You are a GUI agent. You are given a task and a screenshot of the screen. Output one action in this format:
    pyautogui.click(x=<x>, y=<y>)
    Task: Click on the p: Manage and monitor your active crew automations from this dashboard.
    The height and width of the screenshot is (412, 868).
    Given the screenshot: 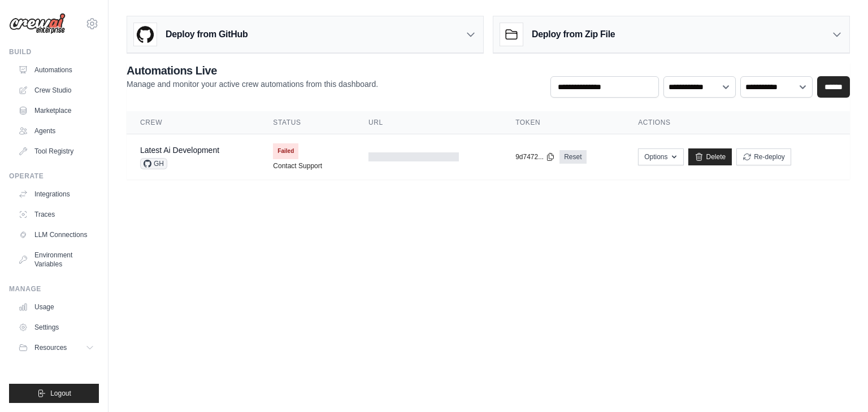 What is the action you would take?
    pyautogui.click(x=252, y=84)
    